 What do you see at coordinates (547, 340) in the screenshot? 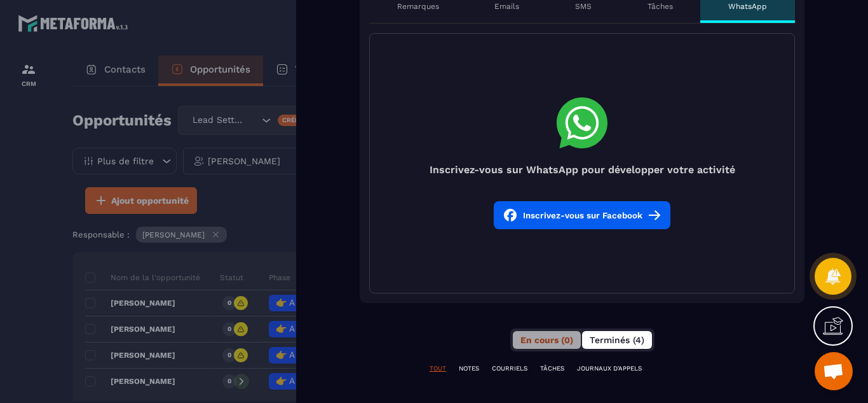
I see `button: En cours (0)` at bounding box center [547, 340].